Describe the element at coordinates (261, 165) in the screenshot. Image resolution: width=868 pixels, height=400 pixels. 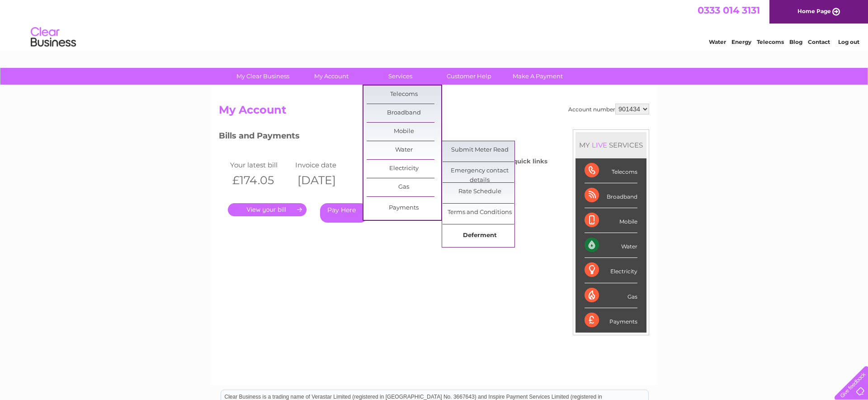
I see `td: Your latest bill` at that location.